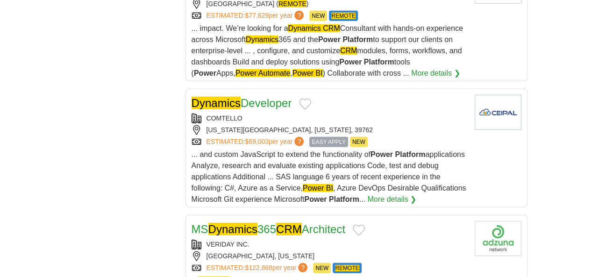 This screenshot has height=277, width=591. I want to click on span: $69,003, so click(256, 142).